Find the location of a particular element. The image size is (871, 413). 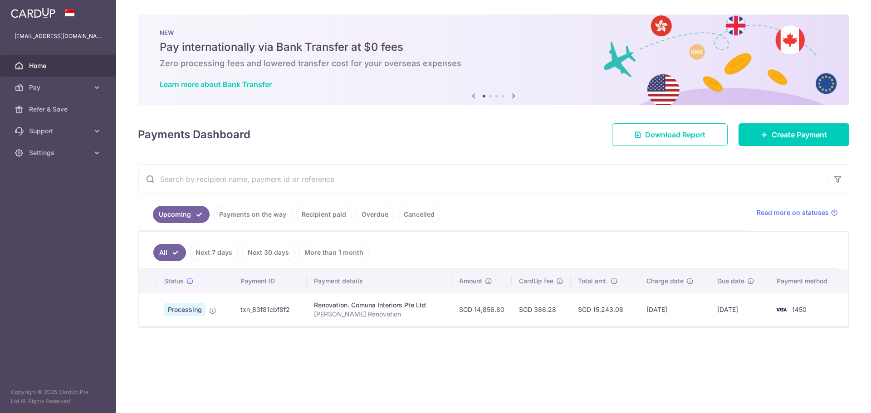

a: Learn more about Bank Transfer is located at coordinates (216, 84).